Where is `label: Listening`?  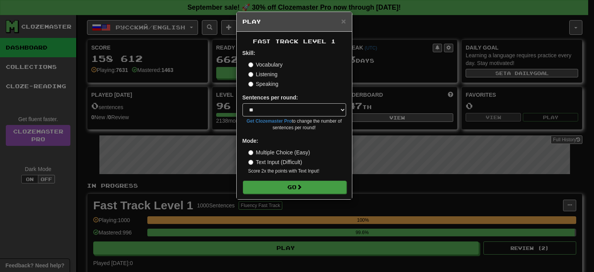 label: Listening is located at coordinates (263, 74).